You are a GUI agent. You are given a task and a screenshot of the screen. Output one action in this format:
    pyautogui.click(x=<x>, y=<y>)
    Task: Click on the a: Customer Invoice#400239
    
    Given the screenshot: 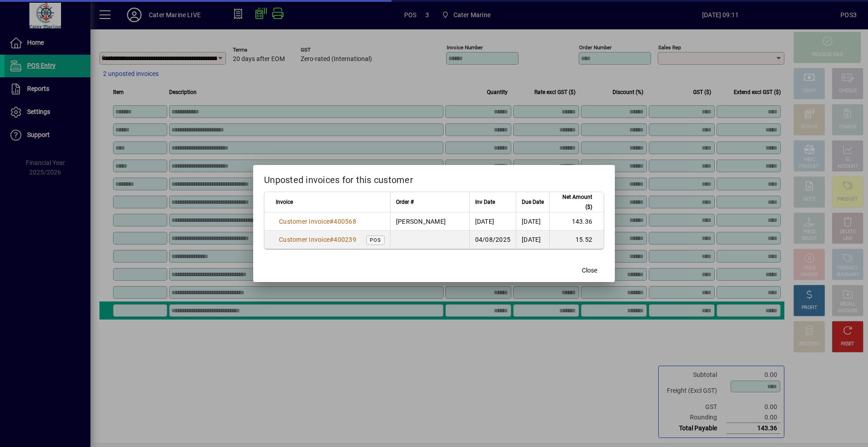 What is the action you would take?
    pyautogui.click(x=317, y=240)
    